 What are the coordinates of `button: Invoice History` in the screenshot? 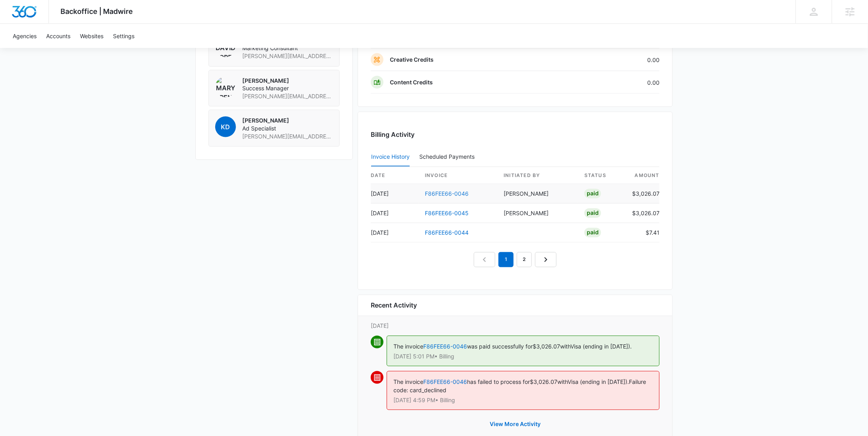 It's located at (390, 157).